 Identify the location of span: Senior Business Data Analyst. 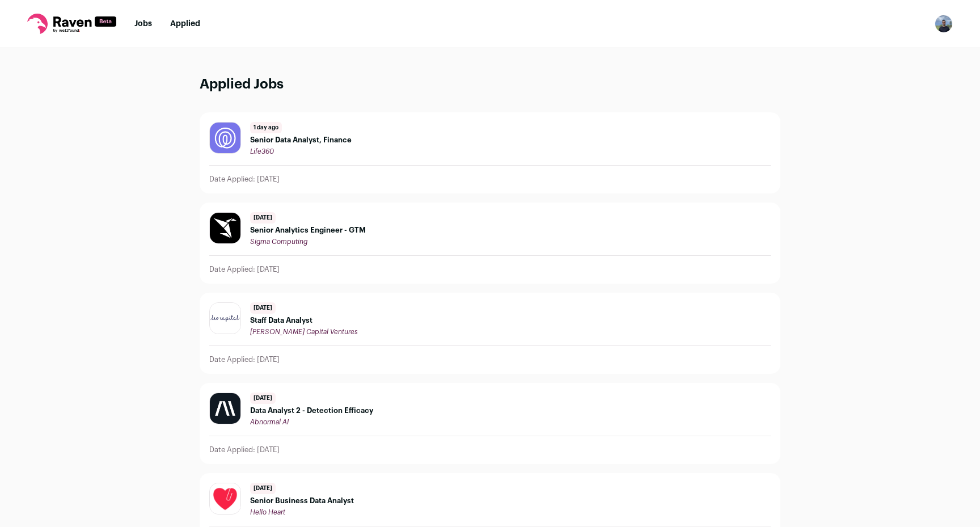
(302, 501).